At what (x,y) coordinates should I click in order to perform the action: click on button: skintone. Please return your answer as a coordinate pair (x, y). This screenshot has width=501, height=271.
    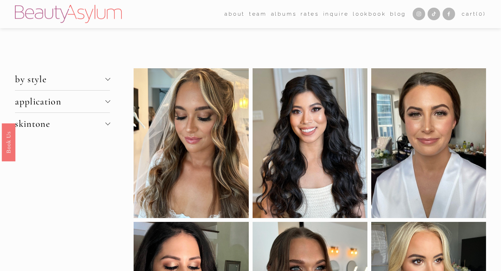
    Looking at the image, I should click on (62, 123).